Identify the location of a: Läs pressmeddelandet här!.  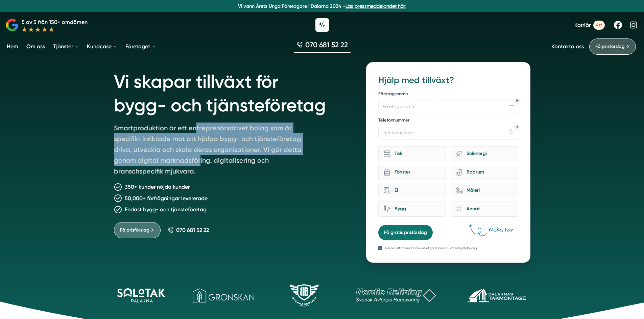
(376, 6).